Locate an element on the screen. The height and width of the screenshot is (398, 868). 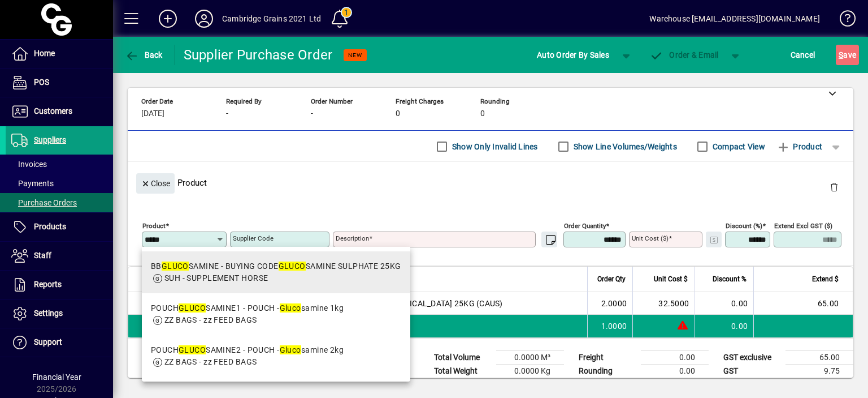
span: POS is located at coordinates (42, 82).